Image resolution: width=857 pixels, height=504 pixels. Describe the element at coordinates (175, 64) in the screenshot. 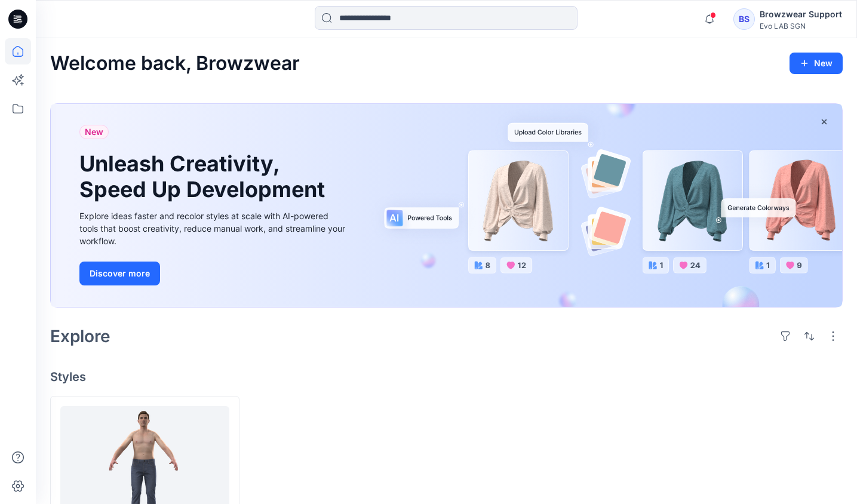

I see `h2: Welcome back, Browzwear` at that location.